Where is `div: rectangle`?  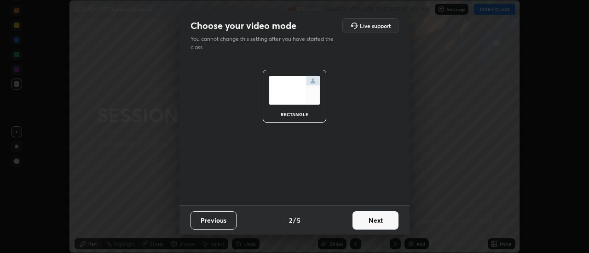 div: rectangle is located at coordinates (294, 115).